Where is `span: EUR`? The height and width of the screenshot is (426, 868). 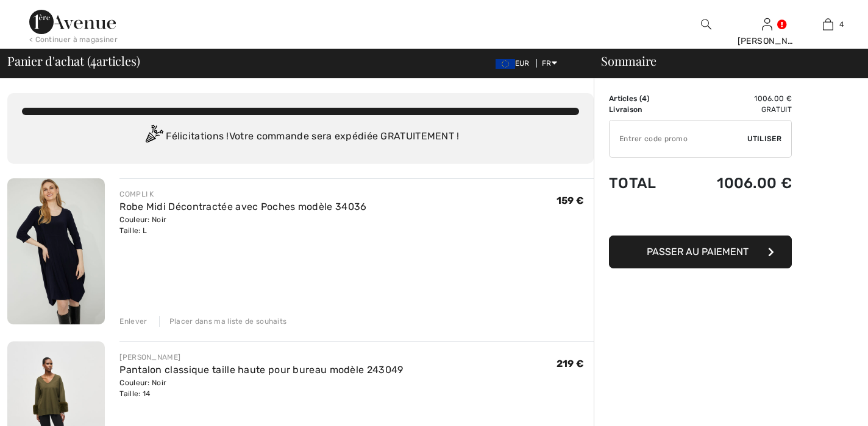 span: EUR is located at coordinates (515, 64).